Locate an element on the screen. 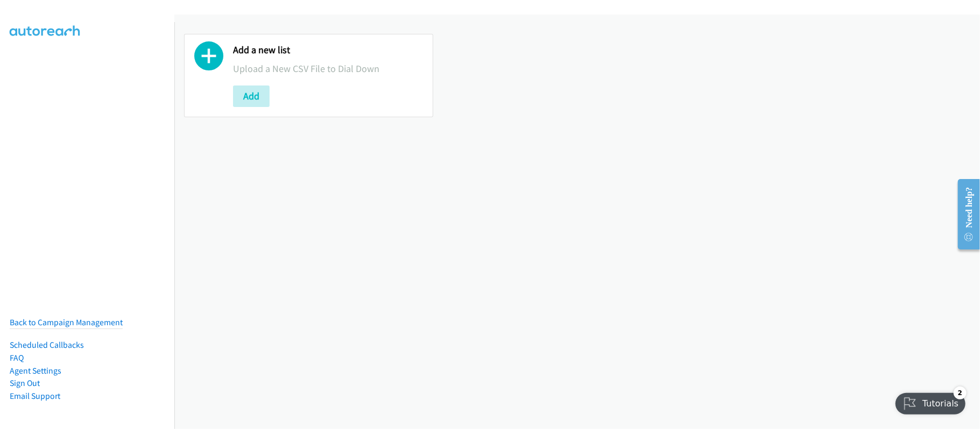 This screenshot has width=980, height=429. a: Agent Settings is located at coordinates (36, 370).